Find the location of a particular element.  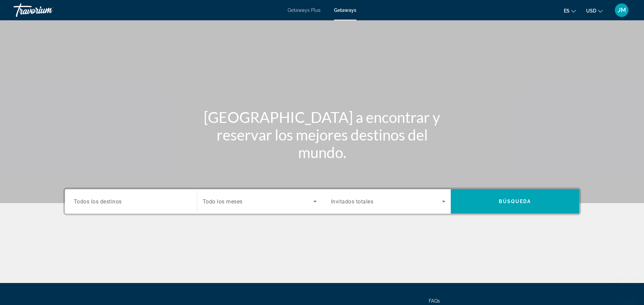

span: es is located at coordinates (566, 11).